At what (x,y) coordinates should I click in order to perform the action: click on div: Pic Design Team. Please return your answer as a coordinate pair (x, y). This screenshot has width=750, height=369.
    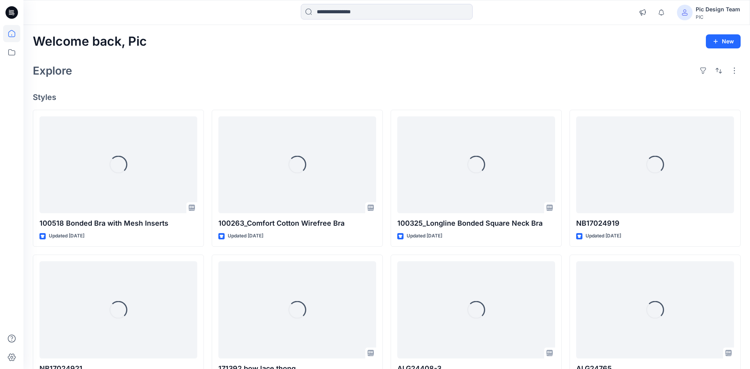
    Looking at the image, I should click on (718, 9).